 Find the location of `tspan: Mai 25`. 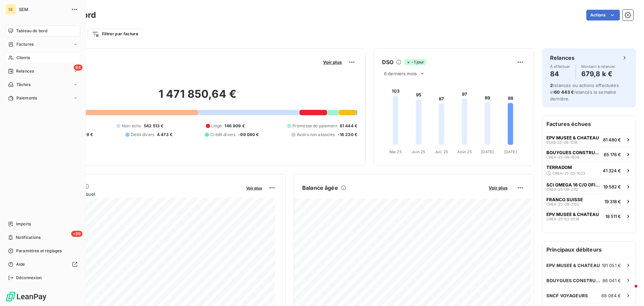

tspan: Mai 25 is located at coordinates (395, 152).